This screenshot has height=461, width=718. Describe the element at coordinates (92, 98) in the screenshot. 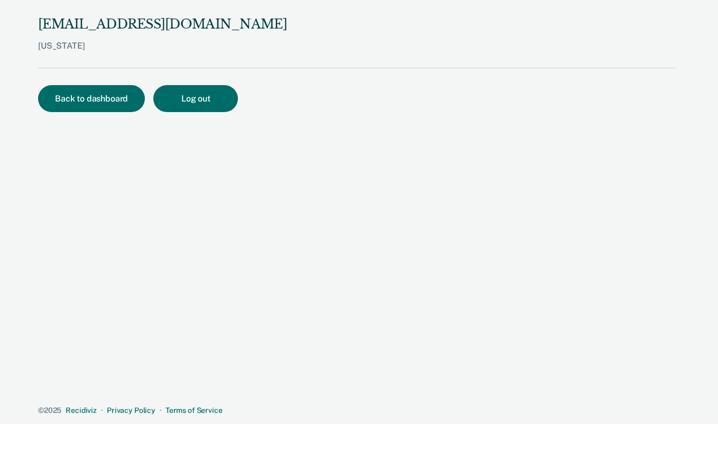

I see `button: Back to dashboard` at that location.